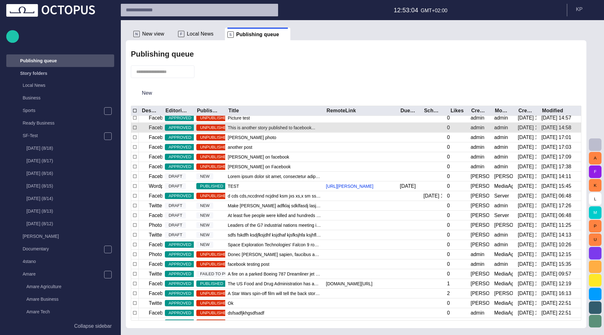 The width and height of the screenshot is (604, 335). Describe the element at coordinates (274, 284) in the screenshot. I see `span: The US Food and Drug Administration has approved a libido-enh` at that location.